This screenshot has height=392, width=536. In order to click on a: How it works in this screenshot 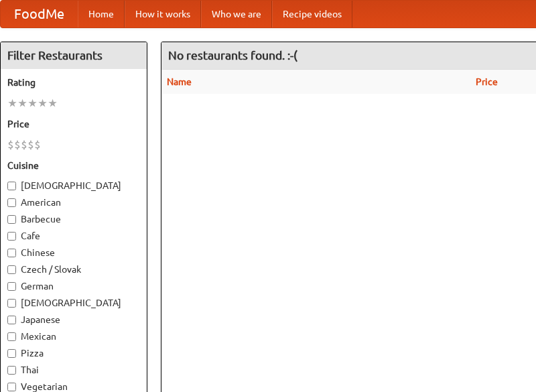, I will do `click(163, 14)`.